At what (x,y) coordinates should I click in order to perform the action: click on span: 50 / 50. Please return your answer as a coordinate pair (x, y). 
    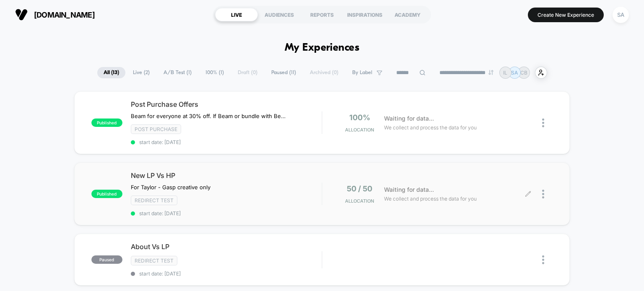
    Looking at the image, I should click on (359, 189).